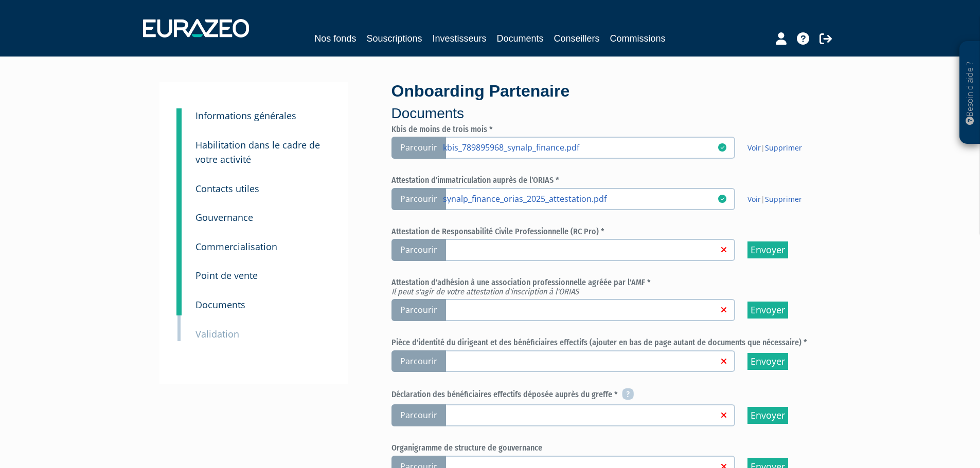  Describe the element at coordinates (606, 102) in the screenshot. I see `div: Onboarding Partenaire` at that location.